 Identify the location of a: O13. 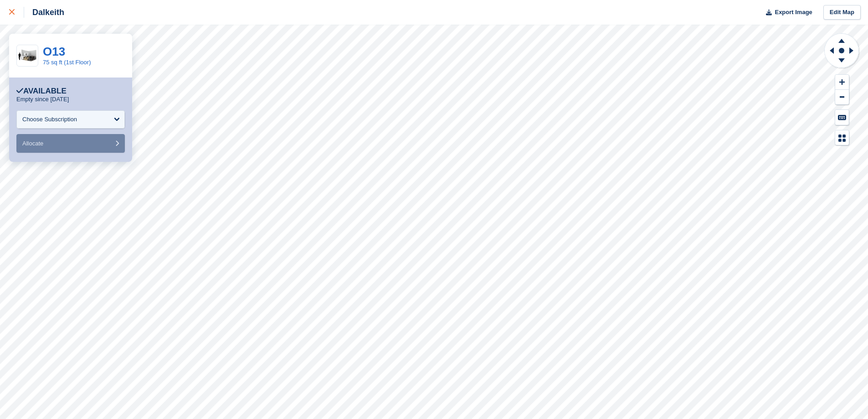
(54, 52).